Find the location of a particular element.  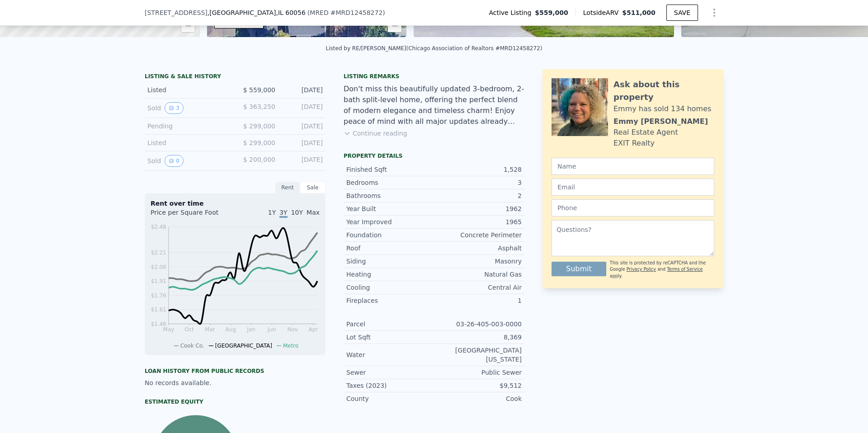

div: 1962 is located at coordinates (478, 209).